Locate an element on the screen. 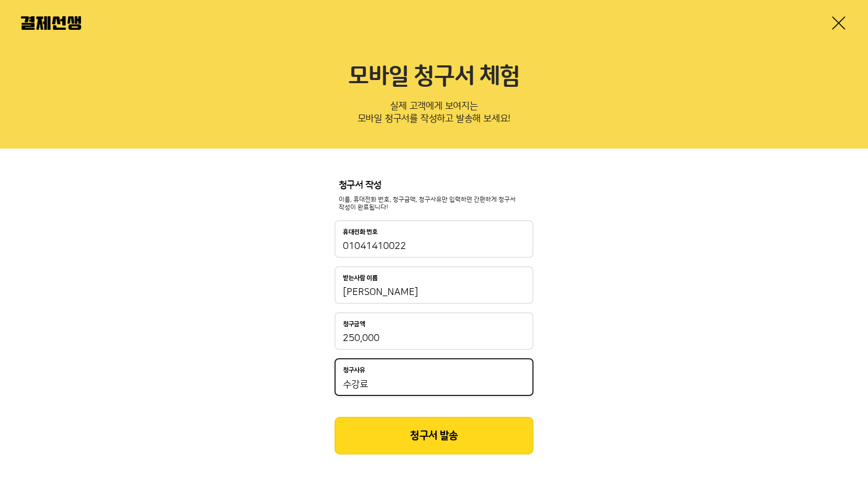 This screenshot has width=868, height=477. input: 휴대전화 번호 is located at coordinates (434, 247).